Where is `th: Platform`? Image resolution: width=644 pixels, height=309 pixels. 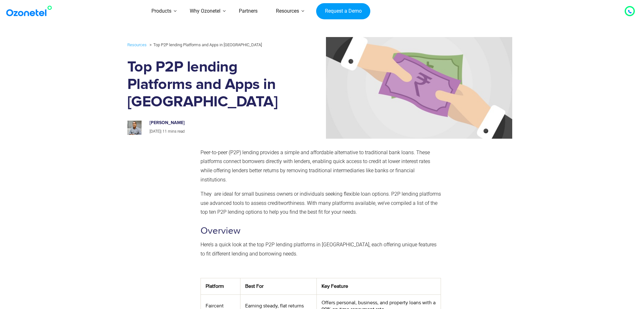
th: Platform is located at coordinates (220, 286).